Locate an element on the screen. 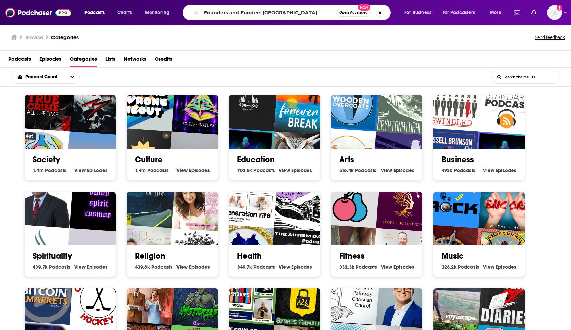 Image resolution: width=571 pixels, height=330 pixels. span: Logged in as jhutchinson is located at coordinates (554, 13).